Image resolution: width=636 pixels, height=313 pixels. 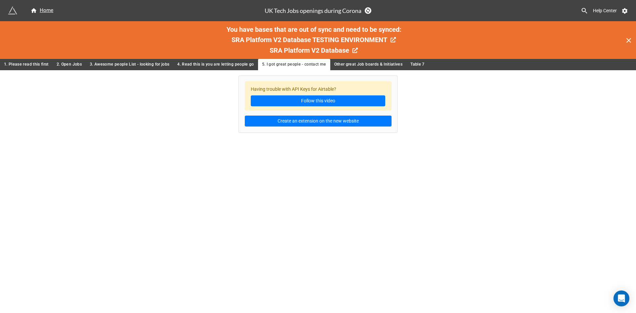 I want to click on span: 1. Please read this first, so click(x=26, y=64).